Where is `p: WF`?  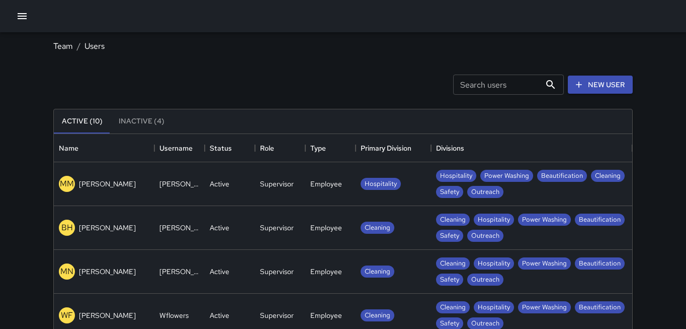 p: WF is located at coordinates (67, 315).